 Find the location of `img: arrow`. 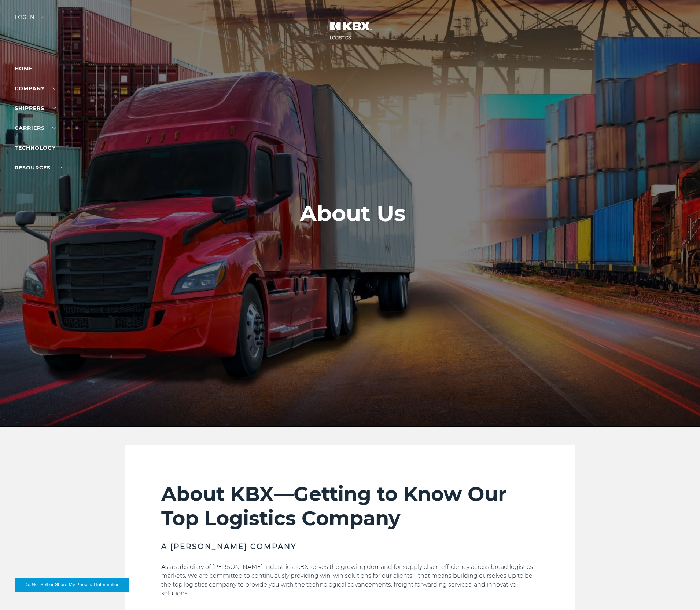

img: arrow is located at coordinates (42, 17).